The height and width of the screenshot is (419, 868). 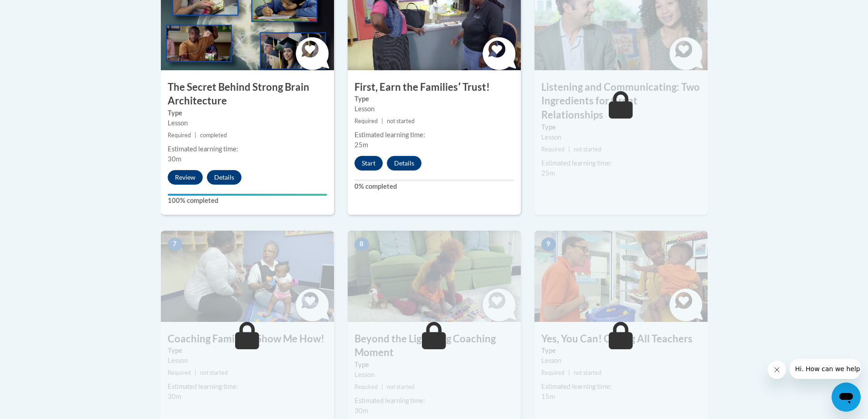 What do you see at coordinates (248, 95) in the screenshot?
I see `h3: The Secret Behind Strong Brain Architecture` at bounding box center [248, 95].